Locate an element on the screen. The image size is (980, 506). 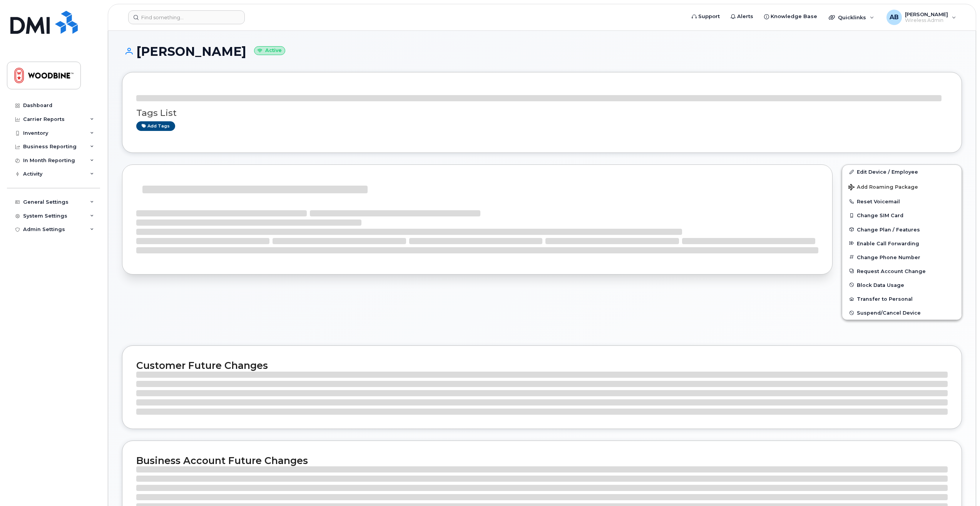
button: Change SIM Card is located at coordinates (902, 215).